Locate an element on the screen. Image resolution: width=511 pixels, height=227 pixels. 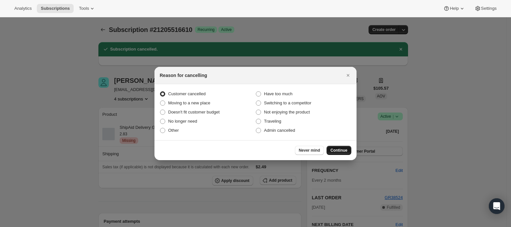
div: Open Intercom Messenger is located at coordinates (496, 206).